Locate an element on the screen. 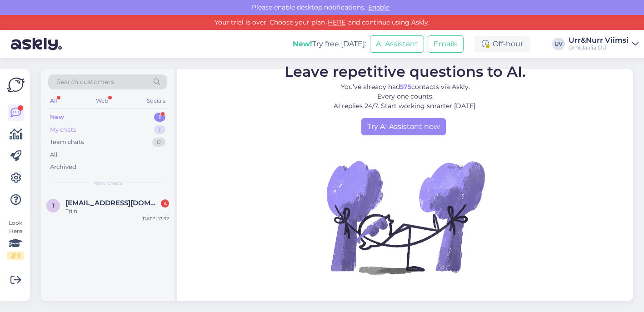  p: You’ve already had contacts via Askly. Every one counts. AI replies 24/7. Start working smarter [... is located at coordinates (405, 96).